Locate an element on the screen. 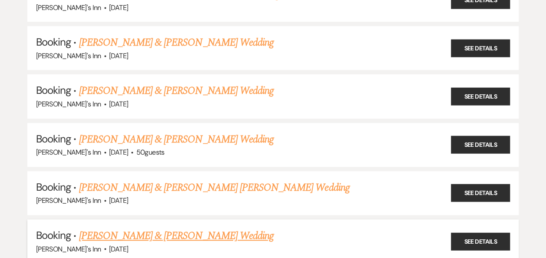 The width and height of the screenshot is (546, 258). span: 50 guests is located at coordinates (150, 152).